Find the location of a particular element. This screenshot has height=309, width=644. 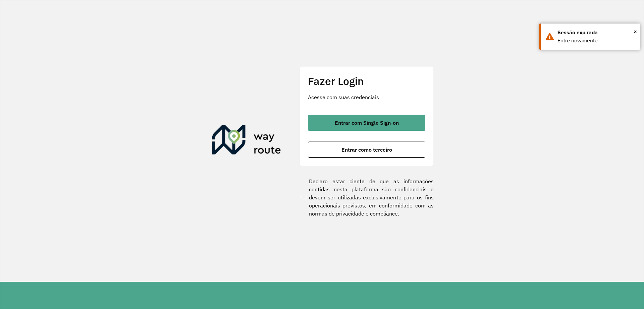

h2: Fazer Login is located at coordinates (367, 81).